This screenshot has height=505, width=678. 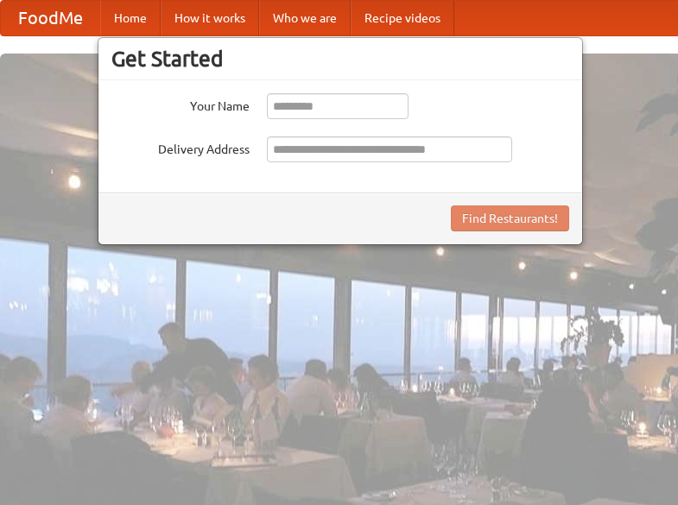 What do you see at coordinates (181, 104) in the screenshot?
I see `label: Your Name` at bounding box center [181, 104].